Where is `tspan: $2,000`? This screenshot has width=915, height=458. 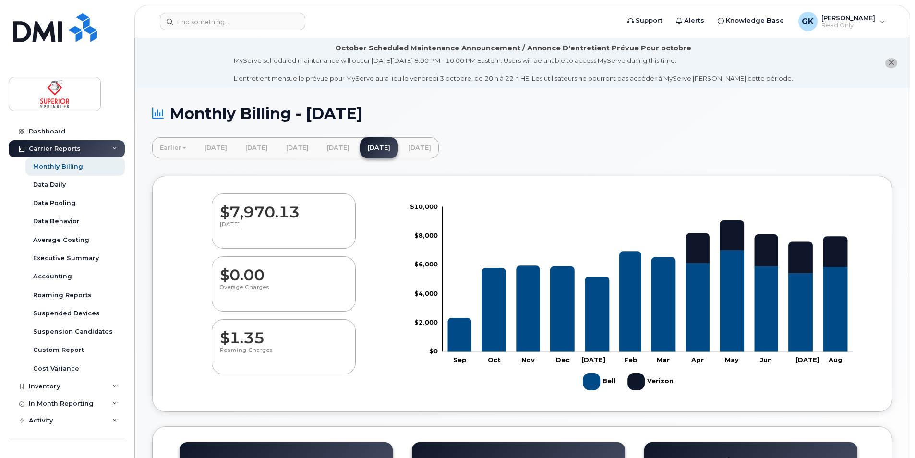
tspan: $2,000 is located at coordinates (426, 322).